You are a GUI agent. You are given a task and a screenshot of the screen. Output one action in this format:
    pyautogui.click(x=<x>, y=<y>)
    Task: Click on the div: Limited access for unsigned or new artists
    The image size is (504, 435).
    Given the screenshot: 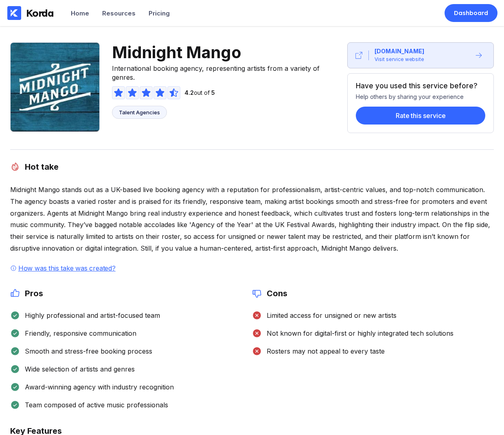 What is the action you would take?
    pyautogui.click(x=329, y=315)
    